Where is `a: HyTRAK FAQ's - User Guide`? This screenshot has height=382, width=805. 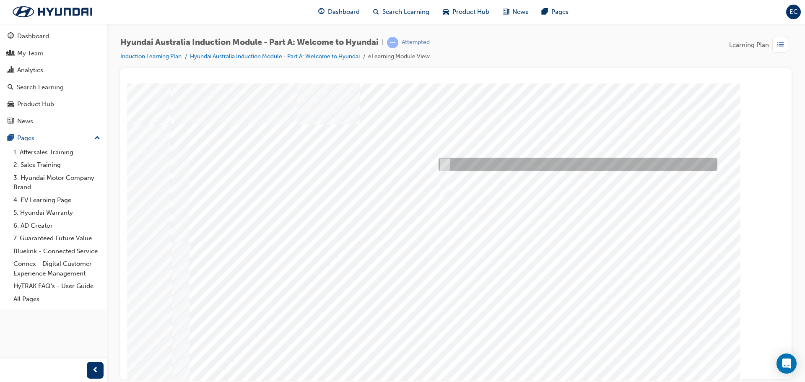
a: HyTRAK FAQ's - User Guide is located at coordinates (57, 286).